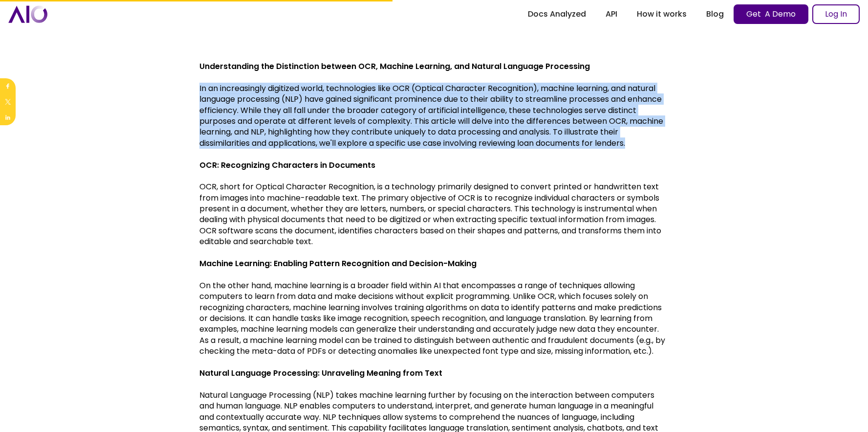 The width and height of the screenshot is (868, 432). What do you see at coordinates (321, 373) in the screenshot?
I see `strong: Natural Language Processing: Unraveling Meaning from Text` at bounding box center [321, 373].